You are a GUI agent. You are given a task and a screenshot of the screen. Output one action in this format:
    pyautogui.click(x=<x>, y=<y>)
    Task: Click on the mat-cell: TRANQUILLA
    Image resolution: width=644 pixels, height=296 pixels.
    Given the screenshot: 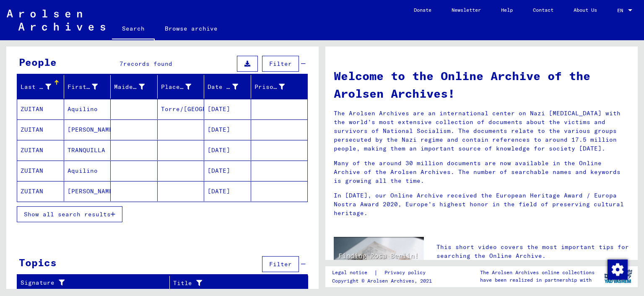 What is the action you would take?
    pyautogui.click(x=87, y=150)
    